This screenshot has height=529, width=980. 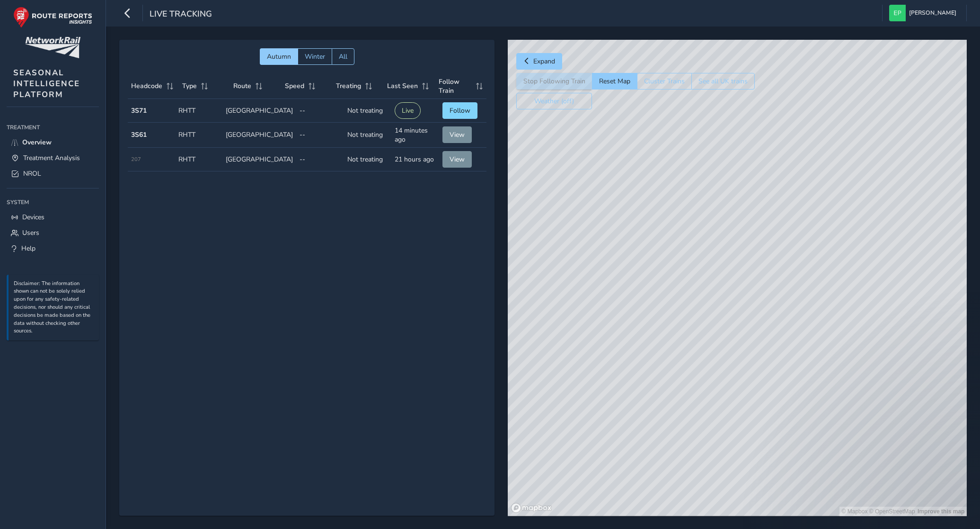 I want to click on a: Users, so click(x=53, y=233).